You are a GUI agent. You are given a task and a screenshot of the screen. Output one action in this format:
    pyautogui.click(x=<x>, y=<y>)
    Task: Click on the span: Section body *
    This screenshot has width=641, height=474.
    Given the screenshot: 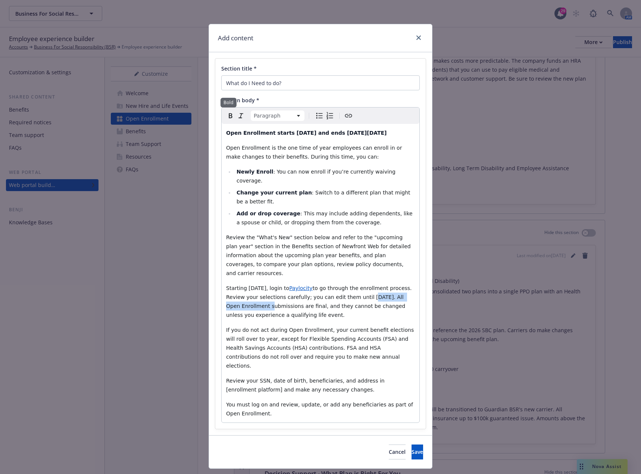 What is the action you would take?
    pyautogui.click(x=240, y=100)
    